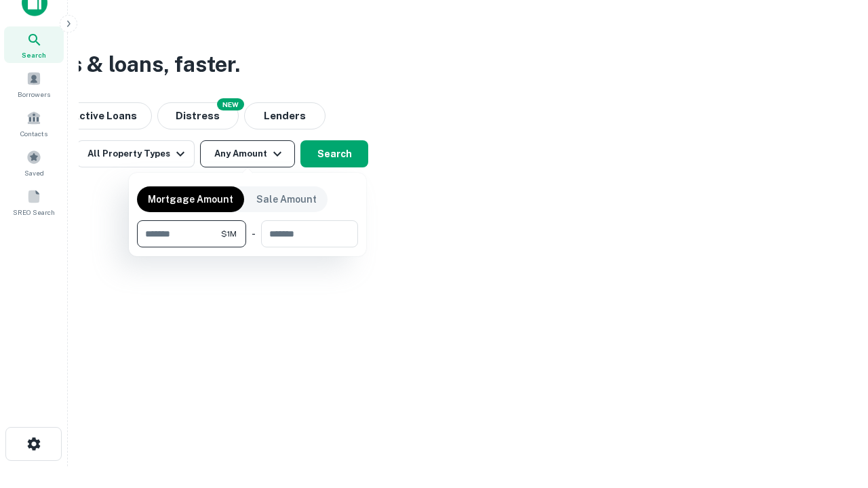 The width and height of the screenshot is (868, 488). I want to click on p: Sale Amount, so click(286, 199).